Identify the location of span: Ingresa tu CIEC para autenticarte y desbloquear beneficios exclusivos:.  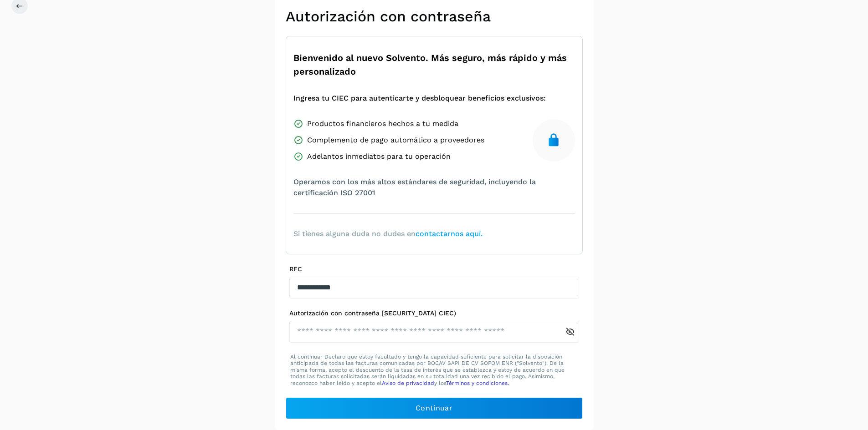
(420, 99).